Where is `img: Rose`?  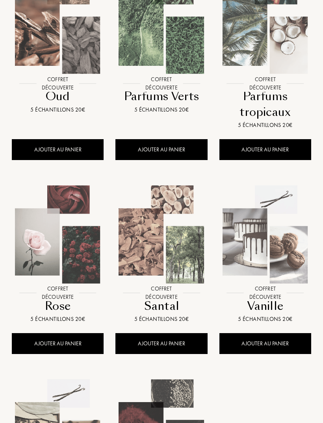
img: Rose is located at coordinates (58, 234).